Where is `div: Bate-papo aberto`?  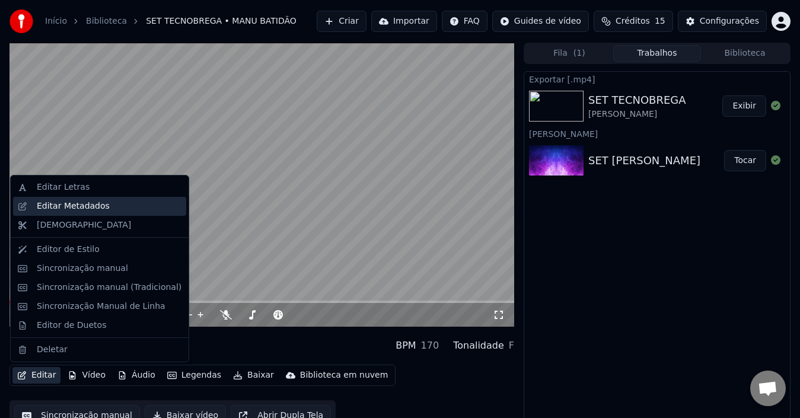 div: Bate-papo aberto is located at coordinates (768, 388).